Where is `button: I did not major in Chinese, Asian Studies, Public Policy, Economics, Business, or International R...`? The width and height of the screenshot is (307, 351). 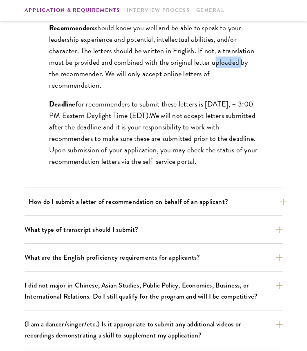 button: I did not major in Chinese, Asian Studies, Public Policy, Economics, Business, or International R... is located at coordinates (153, 291).